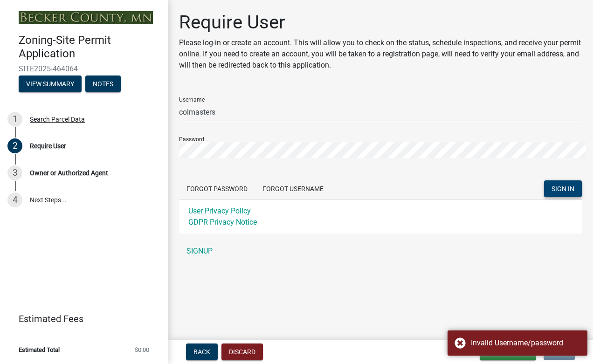 The image size is (593, 364). I want to click on a: SIGNUP, so click(380, 251).